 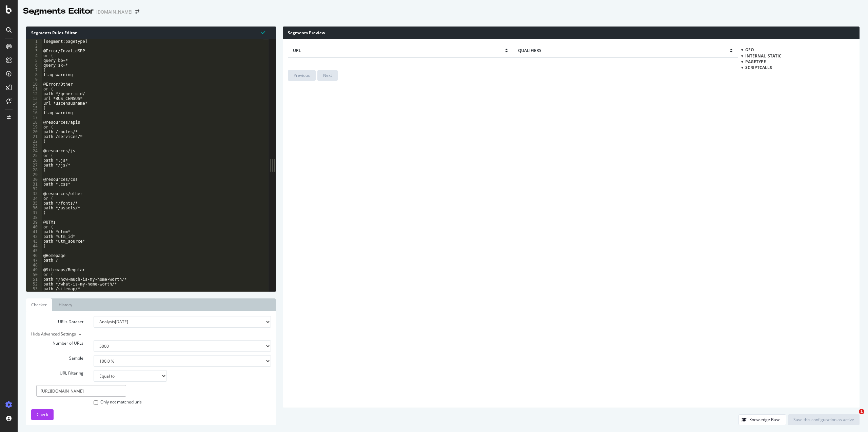 I want to click on div: 12, so click(x=34, y=94).